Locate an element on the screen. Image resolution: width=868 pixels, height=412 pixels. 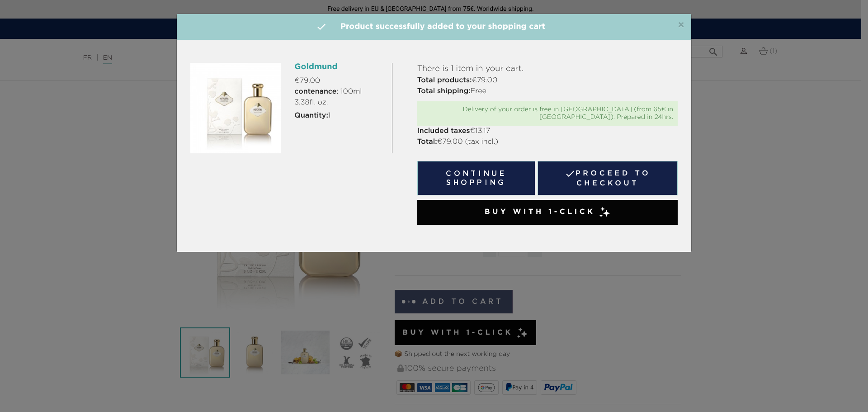
button: Close is located at coordinates (681, 26).